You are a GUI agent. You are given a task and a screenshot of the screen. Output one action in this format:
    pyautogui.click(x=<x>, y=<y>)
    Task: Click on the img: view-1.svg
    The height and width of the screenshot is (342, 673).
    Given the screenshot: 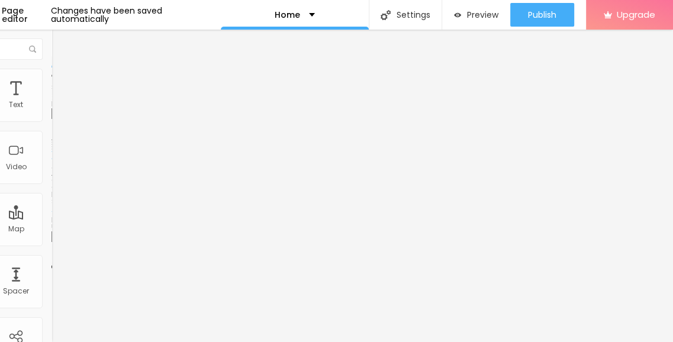 What is the action you would take?
    pyautogui.click(x=458, y=15)
    